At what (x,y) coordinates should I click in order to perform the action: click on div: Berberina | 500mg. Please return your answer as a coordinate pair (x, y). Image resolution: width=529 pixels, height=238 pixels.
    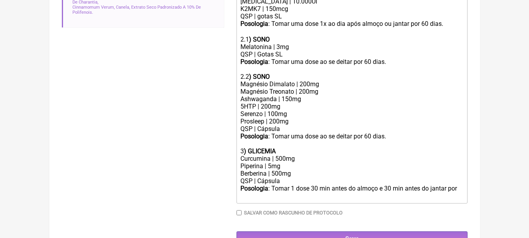
    Looking at the image, I should click on (351, 173).